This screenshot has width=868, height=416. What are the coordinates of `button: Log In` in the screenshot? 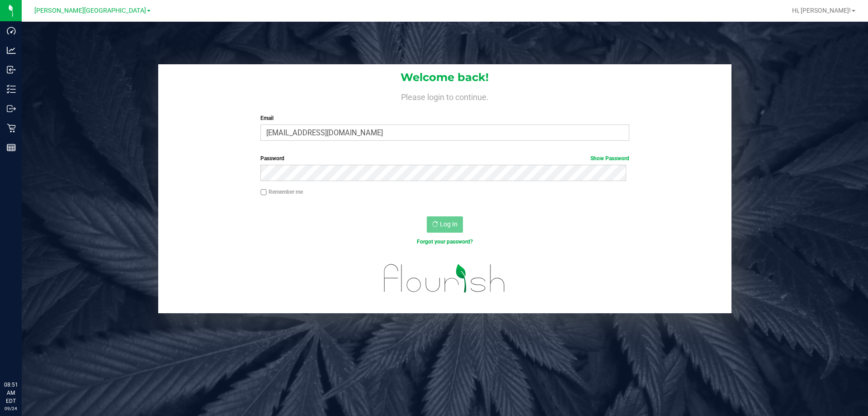 It's located at (445, 225).